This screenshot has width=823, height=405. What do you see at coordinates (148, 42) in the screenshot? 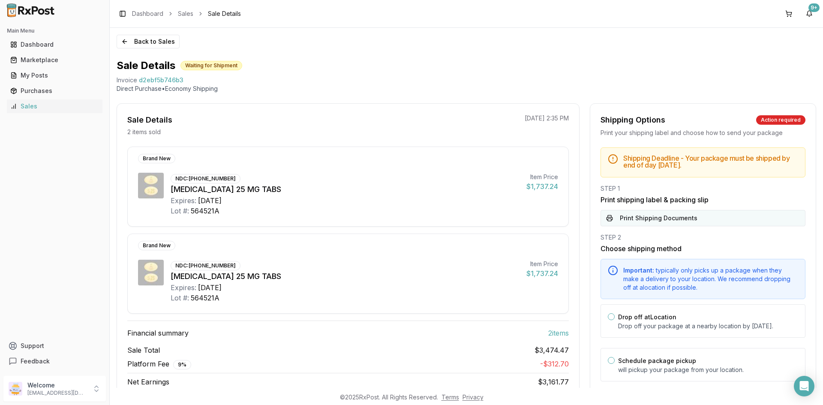
I see `a: Back to Sales` at bounding box center [148, 42].